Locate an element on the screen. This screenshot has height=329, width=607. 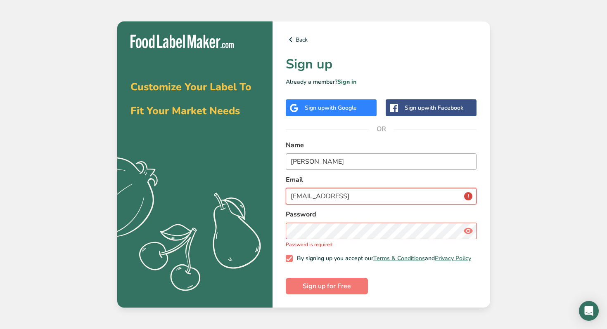
span: Sign up for Free is located at coordinates (327, 287).